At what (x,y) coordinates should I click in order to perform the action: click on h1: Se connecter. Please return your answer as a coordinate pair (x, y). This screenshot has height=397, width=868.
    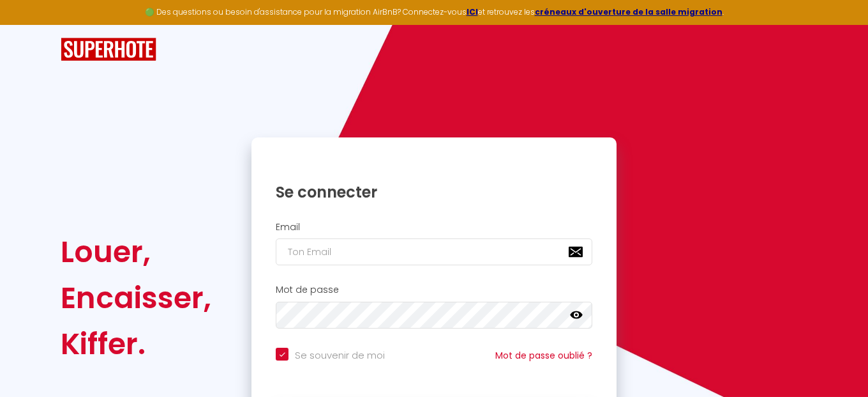
    Looking at the image, I should click on (434, 191).